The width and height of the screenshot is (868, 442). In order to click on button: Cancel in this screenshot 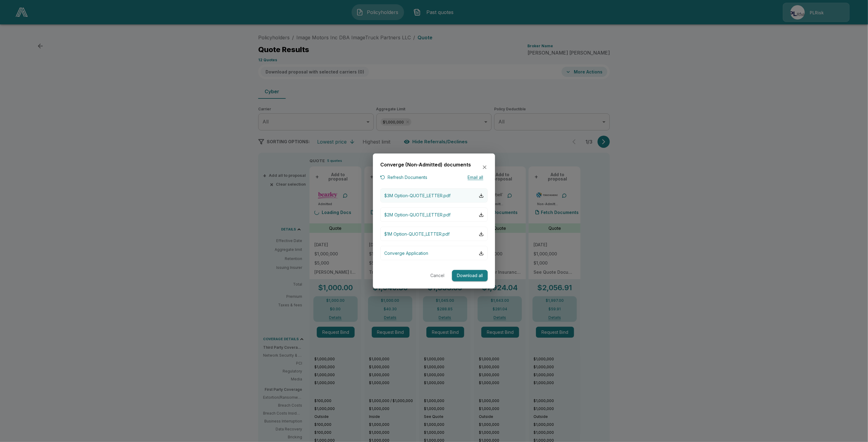, I will do `click(437, 276)`.